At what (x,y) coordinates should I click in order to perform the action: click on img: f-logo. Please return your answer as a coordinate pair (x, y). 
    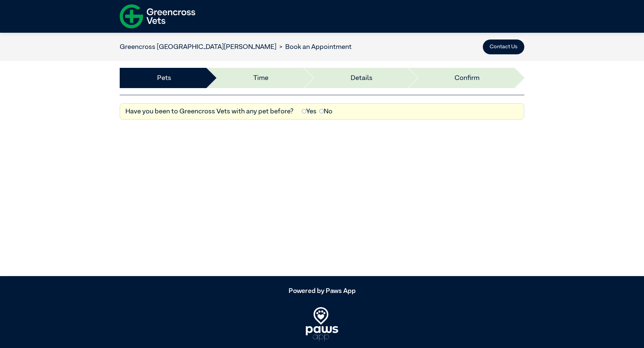
    Looking at the image, I should click on (157, 16).